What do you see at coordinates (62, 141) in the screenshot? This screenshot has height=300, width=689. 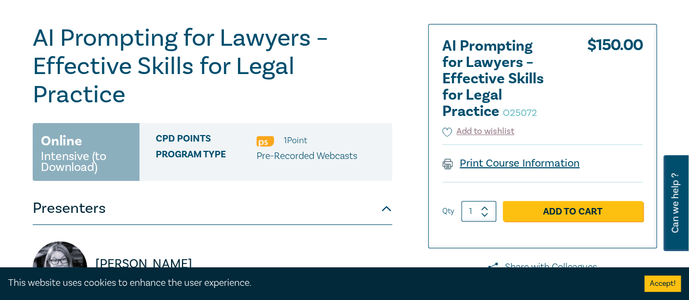 I see `h3: Online` at bounding box center [62, 141].